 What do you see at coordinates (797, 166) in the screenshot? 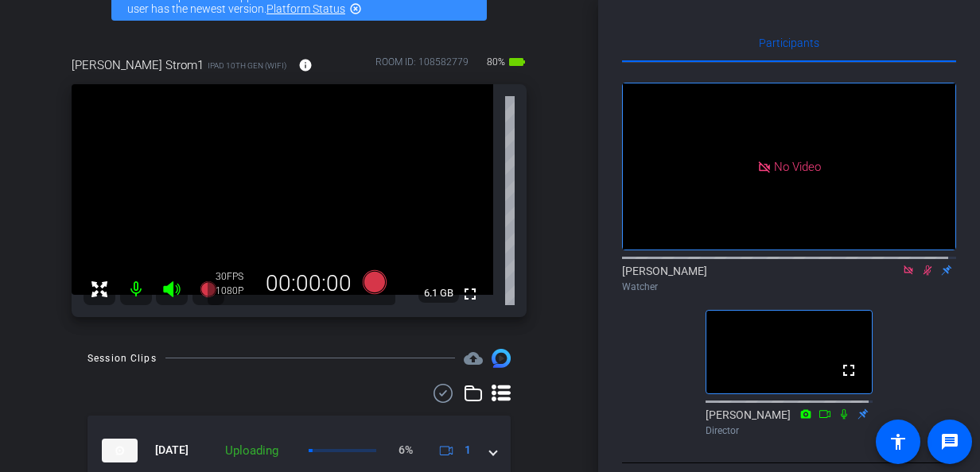
I see `span: No Video` at bounding box center [797, 166].